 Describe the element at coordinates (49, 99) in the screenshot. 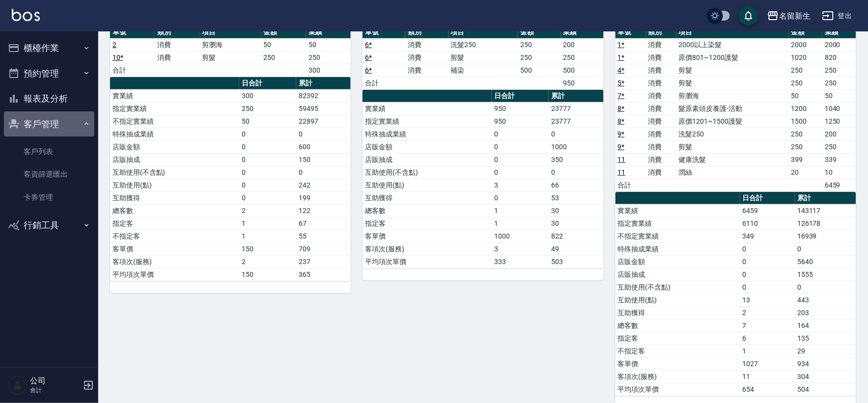

I see `button: 報表及分析` at that location.